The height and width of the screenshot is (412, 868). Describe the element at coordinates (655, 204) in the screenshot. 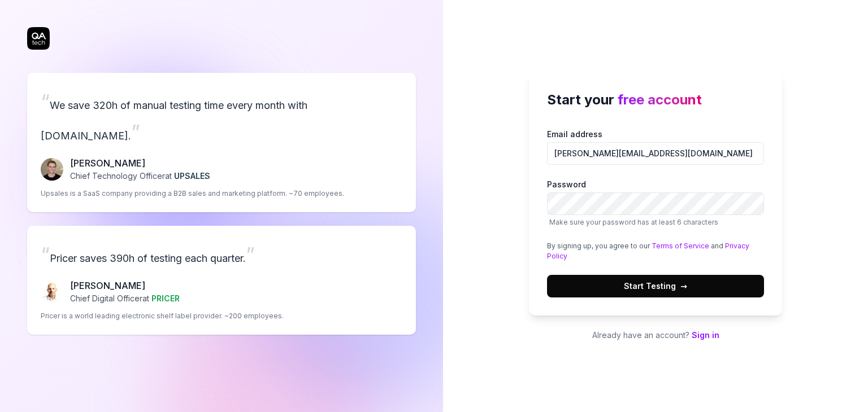

I see `input: PasswordMake sure your password has at least 6 characters` at that location.